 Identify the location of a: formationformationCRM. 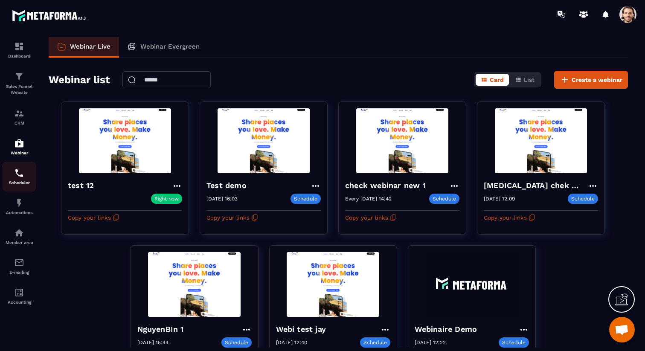
(19, 117).